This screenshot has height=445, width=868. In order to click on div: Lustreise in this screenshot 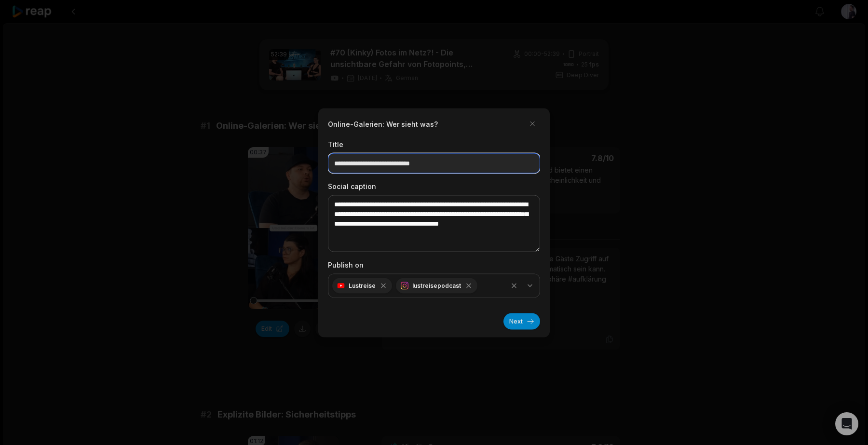, I will do `click(362, 285)`.